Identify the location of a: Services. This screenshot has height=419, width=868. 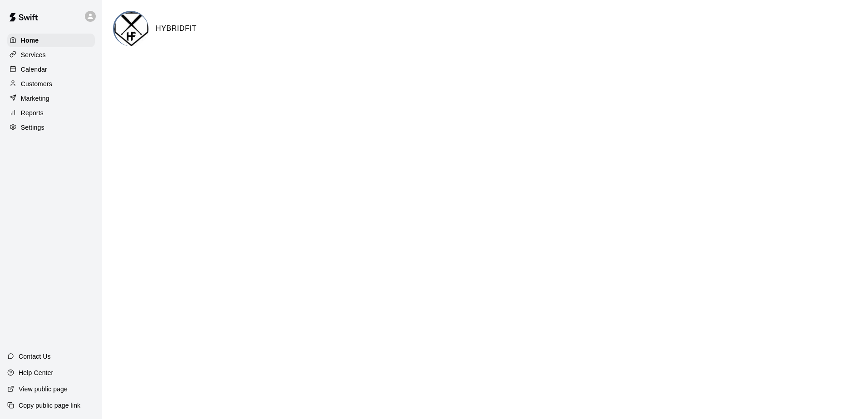
(51, 55).